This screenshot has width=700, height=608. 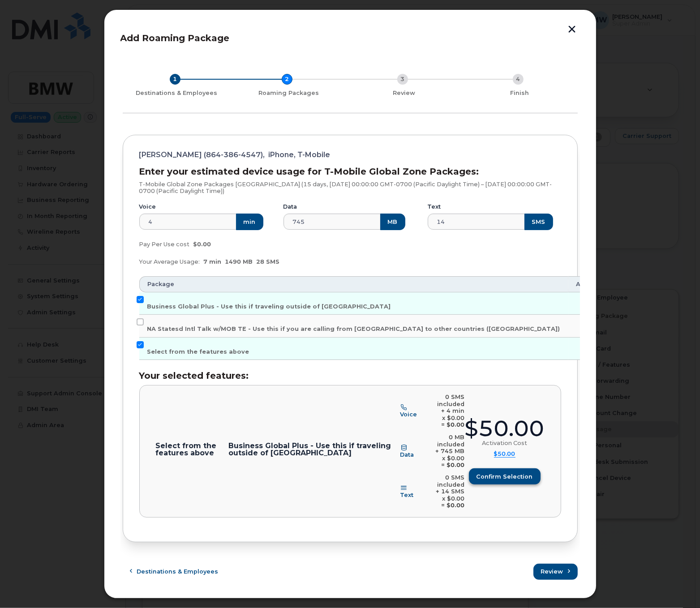 I want to click on div: $50.00, so click(x=505, y=428).